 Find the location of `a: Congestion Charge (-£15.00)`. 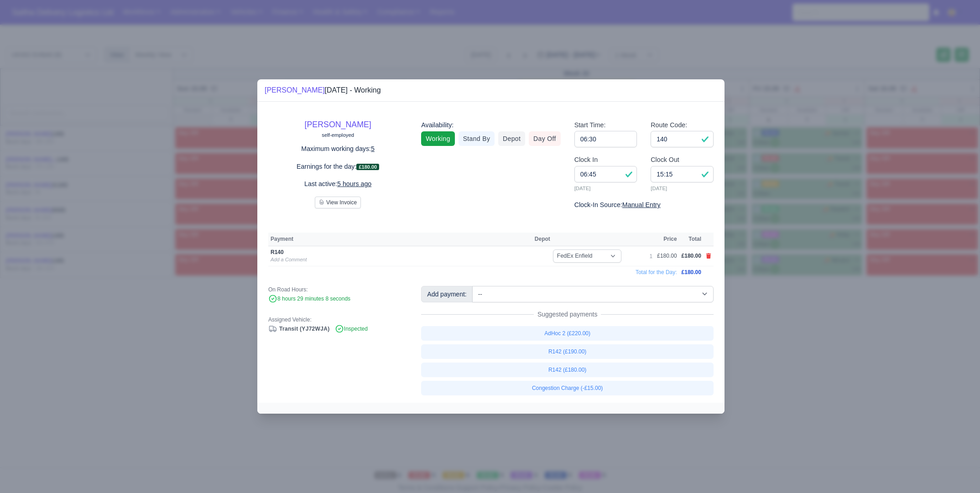

a: Congestion Charge (-£15.00) is located at coordinates (567, 388).